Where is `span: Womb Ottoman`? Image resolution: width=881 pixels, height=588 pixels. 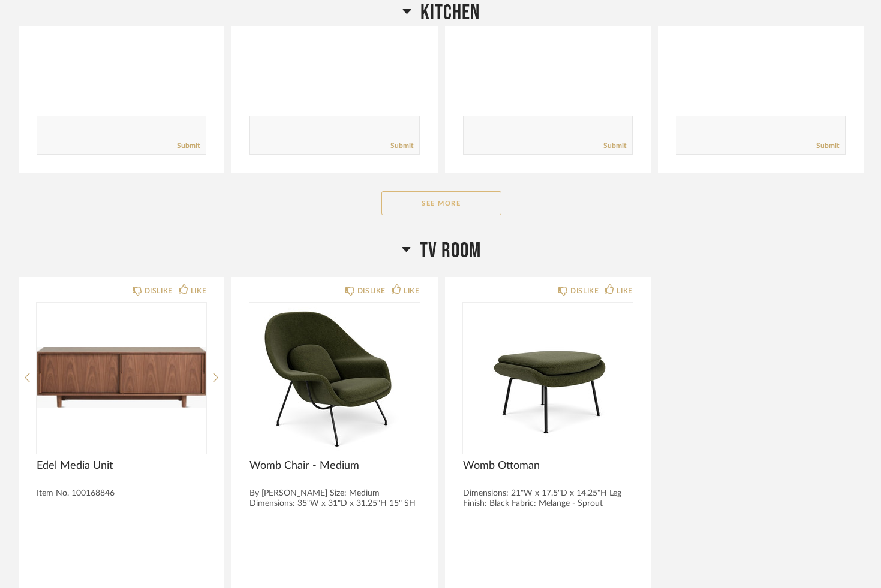
span: Womb Ottoman is located at coordinates (548, 466).